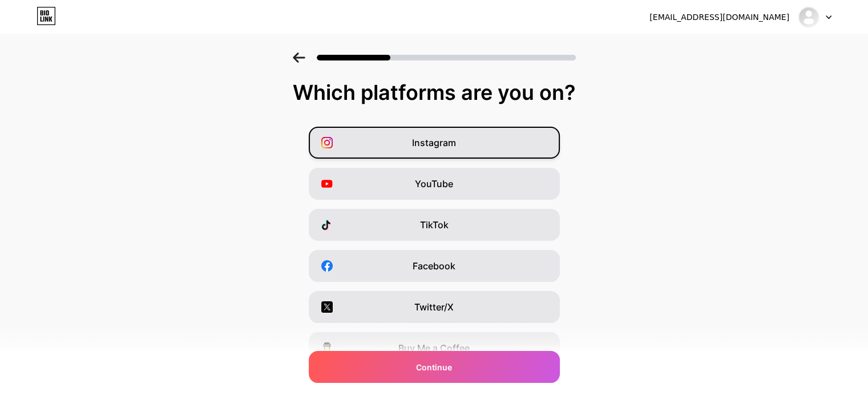  I want to click on img: Dilmurod Tangirov, so click(809, 17).